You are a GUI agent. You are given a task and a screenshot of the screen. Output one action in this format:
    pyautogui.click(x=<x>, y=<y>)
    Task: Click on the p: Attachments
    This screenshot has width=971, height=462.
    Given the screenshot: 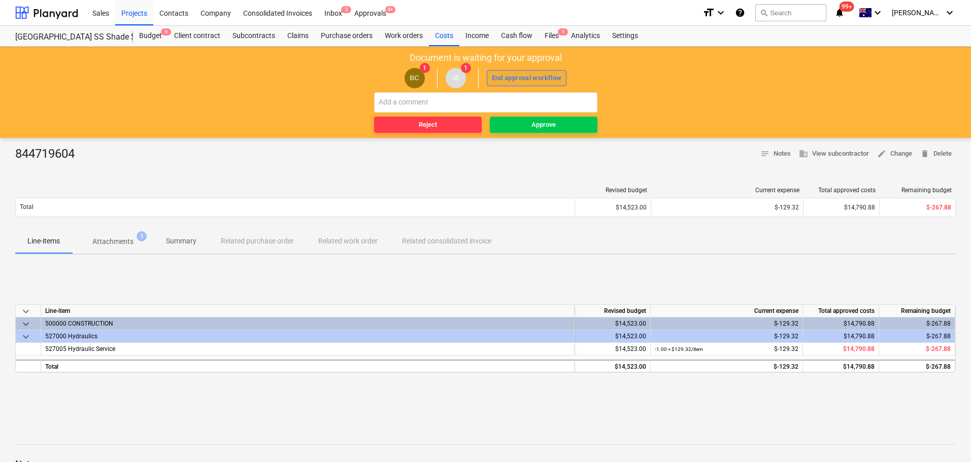 What is the action you would take?
    pyautogui.click(x=113, y=242)
    